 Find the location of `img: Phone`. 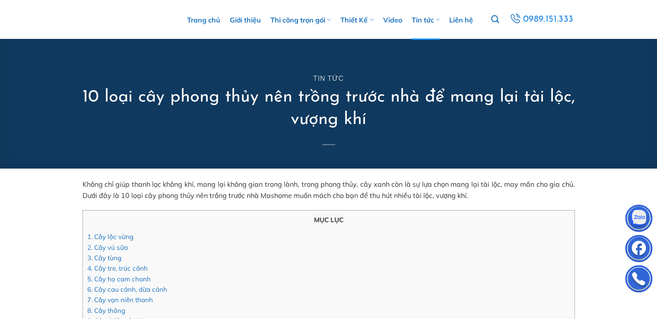

img: Phone is located at coordinates (639, 280).